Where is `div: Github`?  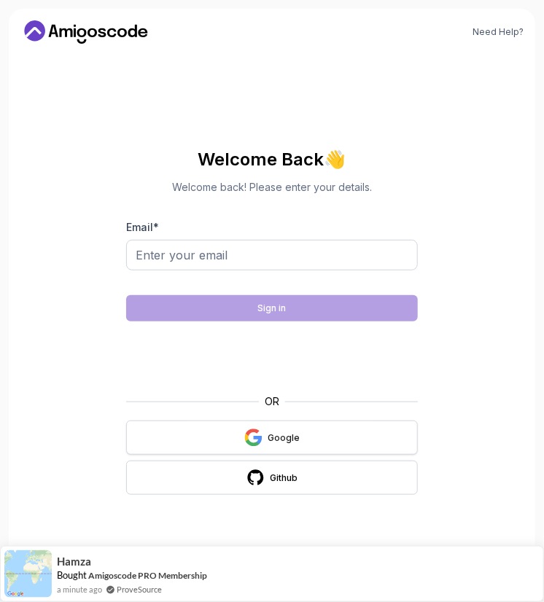
div: Github is located at coordinates (284, 478).